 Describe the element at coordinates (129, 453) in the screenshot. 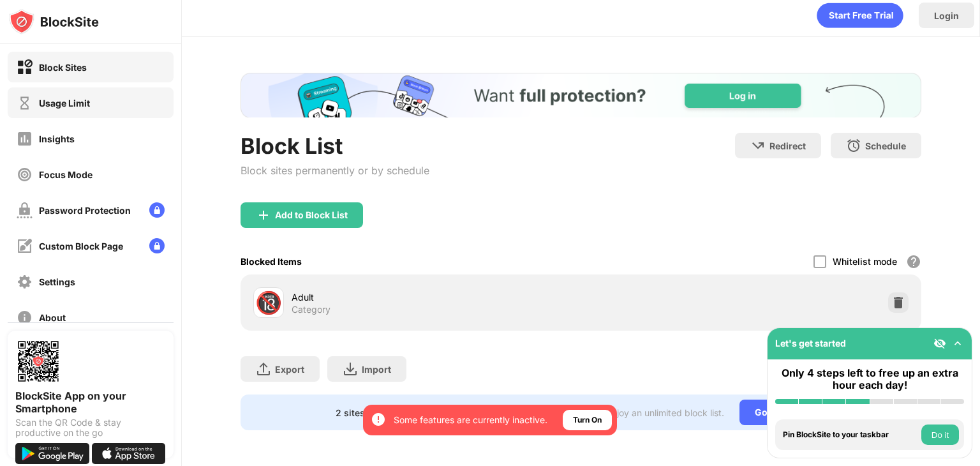

I see `img: download-on-the-app-store.svg` at that location.